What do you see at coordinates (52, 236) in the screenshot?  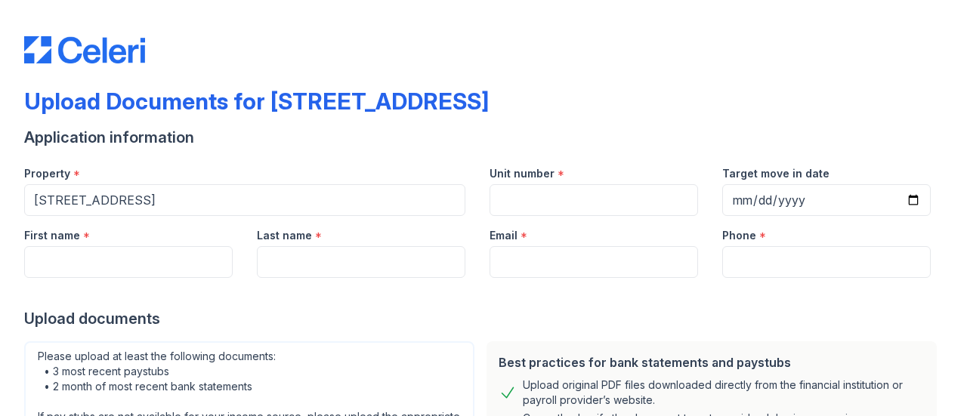 I see `label: First name` at bounding box center [52, 236].